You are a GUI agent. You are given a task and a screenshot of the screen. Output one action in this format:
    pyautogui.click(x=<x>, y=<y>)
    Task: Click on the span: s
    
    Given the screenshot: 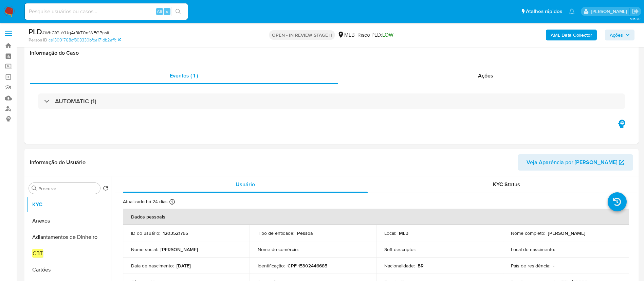 What is the action you would take?
    pyautogui.click(x=167, y=11)
    